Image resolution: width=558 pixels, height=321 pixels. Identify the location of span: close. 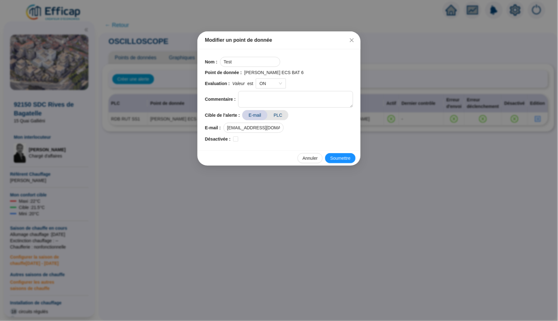
(352, 40).